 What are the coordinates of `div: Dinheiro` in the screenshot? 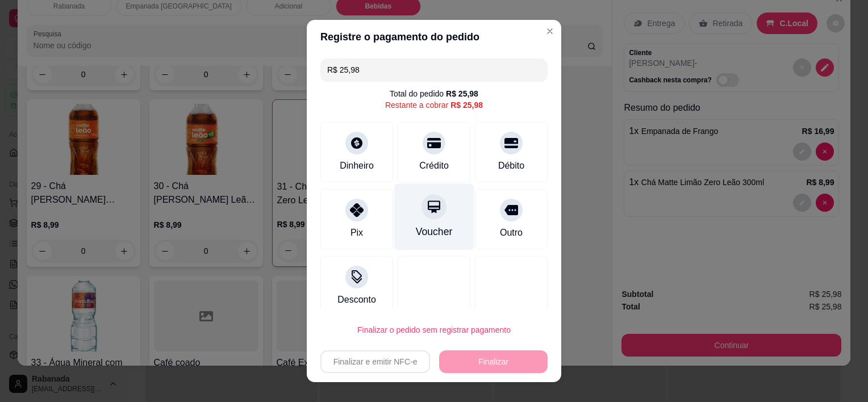 It's located at (357, 166).